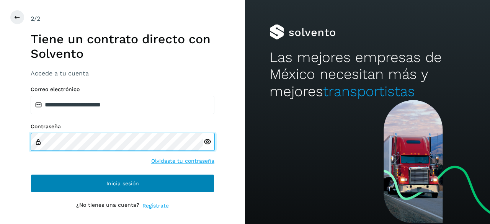 This screenshot has width=490, height=224. What do you see at coordinates (108, 206) in the screenshot?
I see `p: ¿No tienes una cuenta?` at bounding box center [108, 206].